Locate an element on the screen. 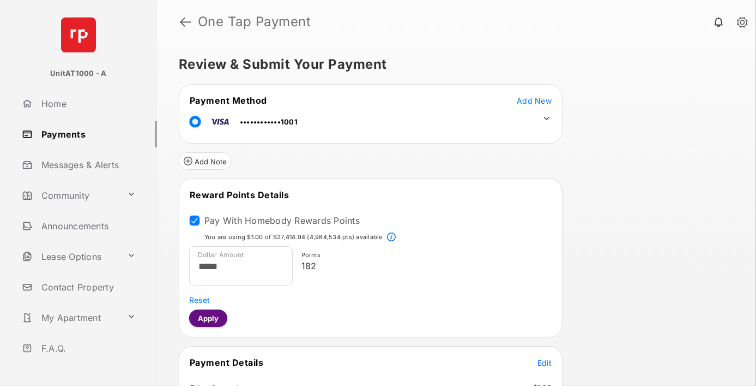 The width and height of the screenshot is (756, 386). a: Community is located at coordinates (70, 195).